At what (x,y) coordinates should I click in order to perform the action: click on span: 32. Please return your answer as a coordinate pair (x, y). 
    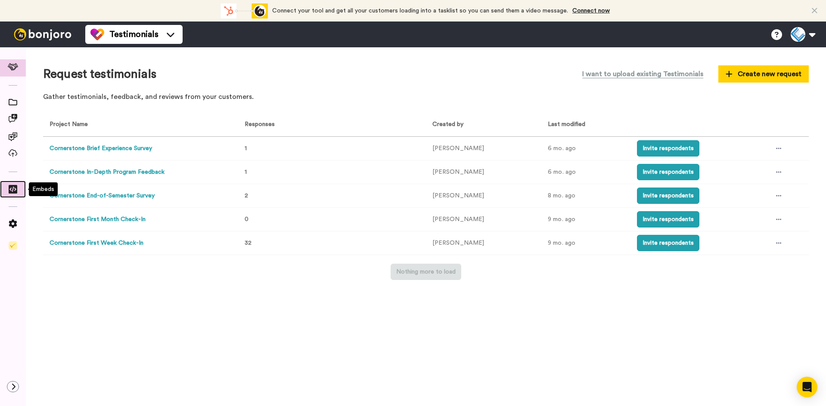
    Looking at the image, I should click on (248, 243).